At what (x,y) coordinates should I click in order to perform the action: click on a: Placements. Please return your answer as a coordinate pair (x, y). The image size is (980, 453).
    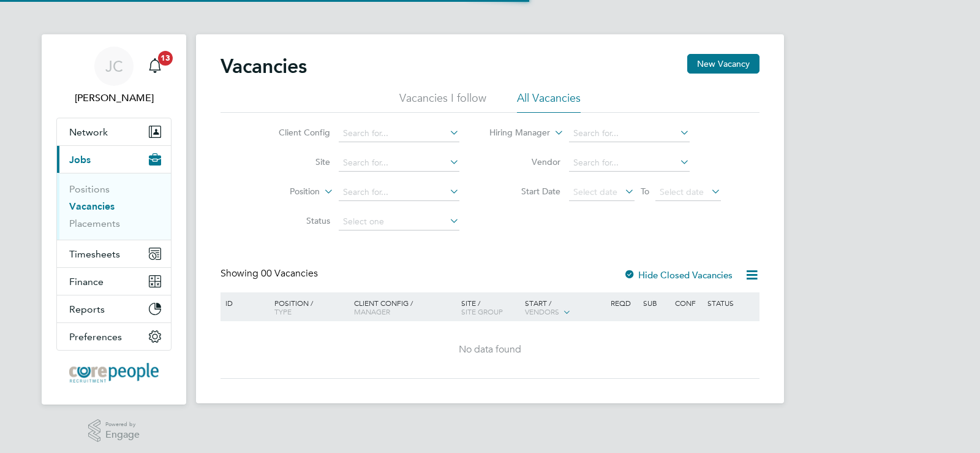
    Looking at the image, I should click on (94, 223).